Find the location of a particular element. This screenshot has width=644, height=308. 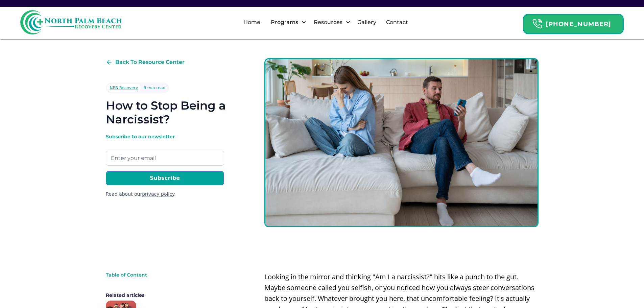

div: Read about our . is located at coordinates (165, 194).